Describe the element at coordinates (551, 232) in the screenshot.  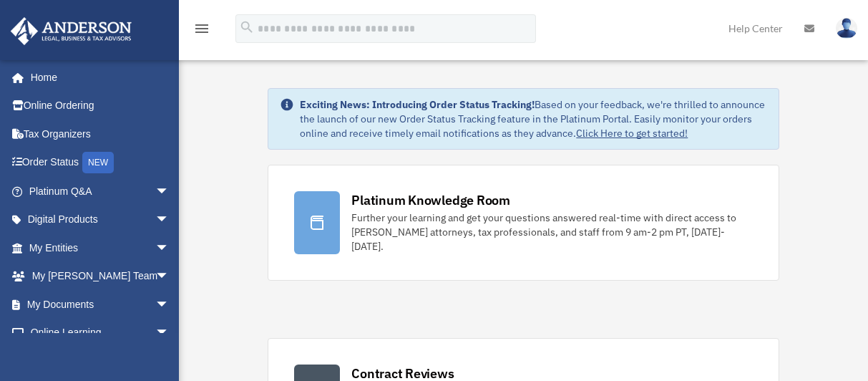
I see `div: Further your learning and get your questions answered real-time with direct access to [PERSON_NAM...` at that location.